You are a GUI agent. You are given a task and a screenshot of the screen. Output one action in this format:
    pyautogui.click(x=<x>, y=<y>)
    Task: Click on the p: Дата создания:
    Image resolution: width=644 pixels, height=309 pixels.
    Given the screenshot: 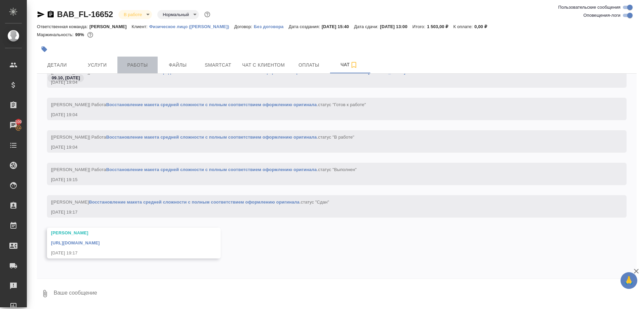 What is the action you would take?
    pyautogui.click(x=305, y=27)
    